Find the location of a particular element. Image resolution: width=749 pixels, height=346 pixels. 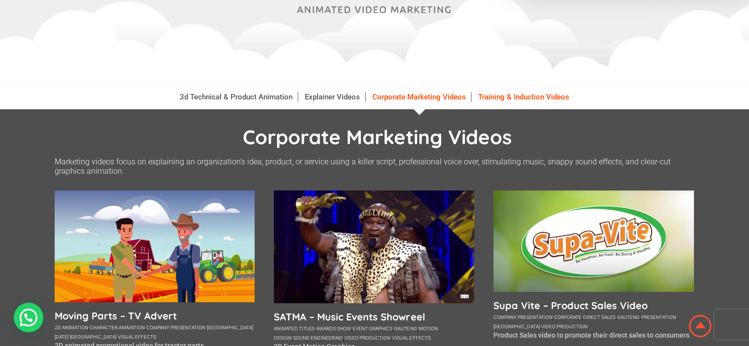

a: Corporate Marketing Videos is located at coordinates (419, 97).